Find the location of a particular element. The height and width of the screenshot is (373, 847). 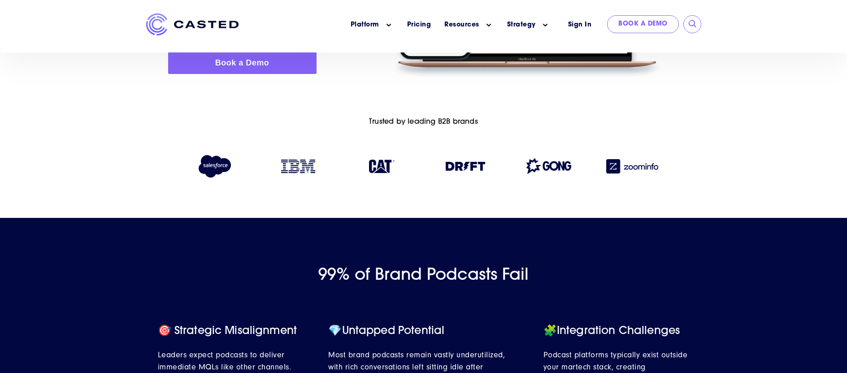

img: Gong logo is located at coordinates (549, 166).